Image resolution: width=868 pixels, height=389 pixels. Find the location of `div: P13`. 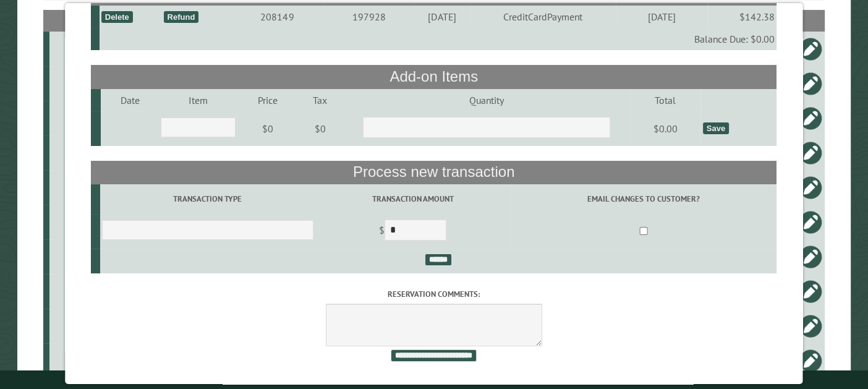

div: P13 is located at coordinates (82, 187).